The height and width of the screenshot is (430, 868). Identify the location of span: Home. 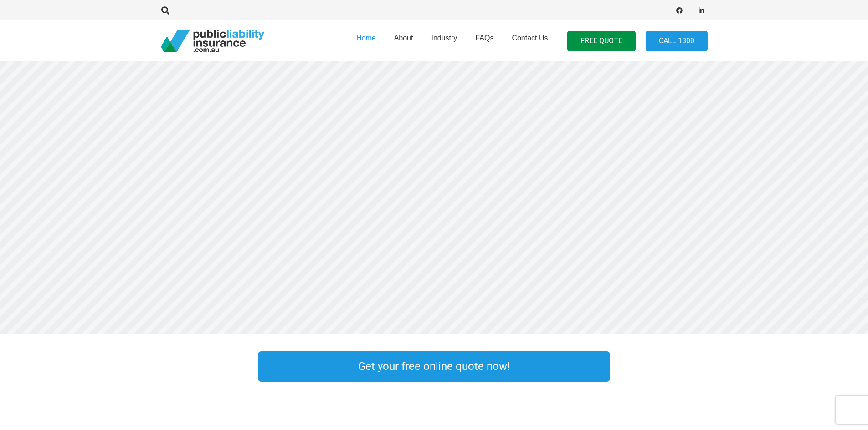
(366, 38).